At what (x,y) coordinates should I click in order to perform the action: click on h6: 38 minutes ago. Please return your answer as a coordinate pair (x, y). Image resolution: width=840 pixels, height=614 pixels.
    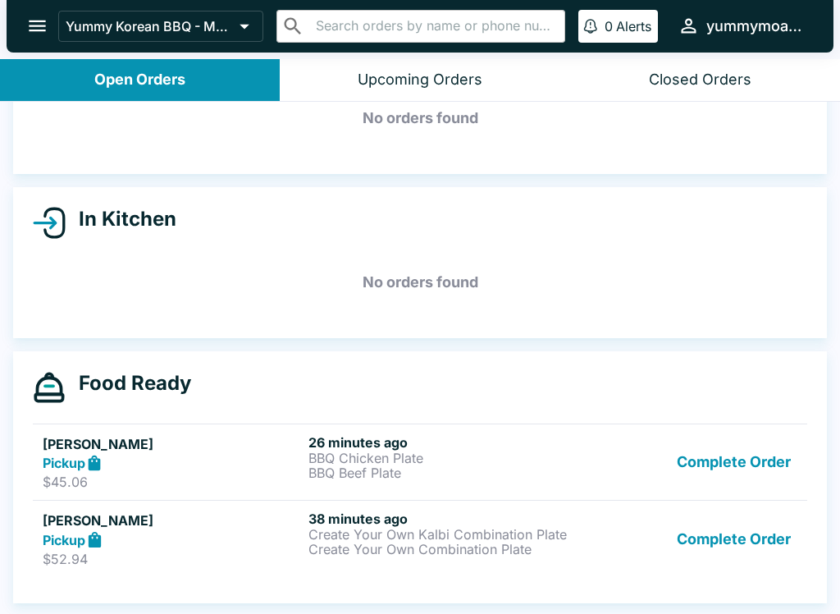
    Looking at the image, I should click on (438, 519).